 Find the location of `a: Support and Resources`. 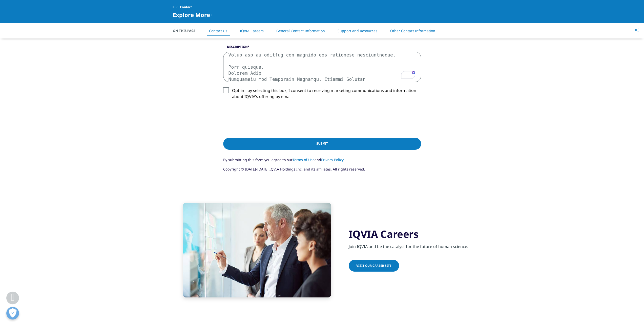

a: Support and Resources is located at coordinates (357, 30).